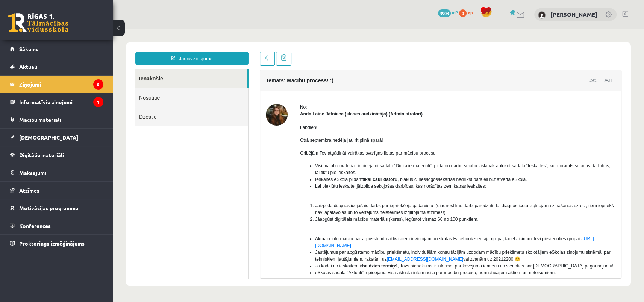 The width and height of the screenshot is (644, 302). I want to click on a: Aktuāli, so click(57, 67).